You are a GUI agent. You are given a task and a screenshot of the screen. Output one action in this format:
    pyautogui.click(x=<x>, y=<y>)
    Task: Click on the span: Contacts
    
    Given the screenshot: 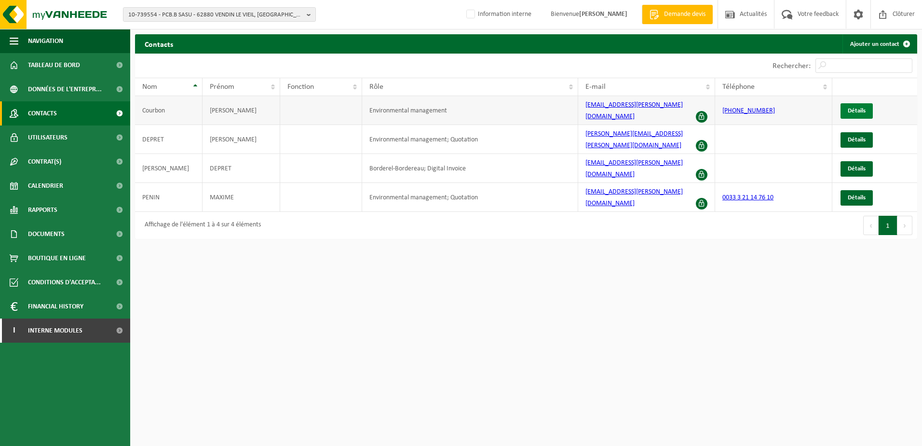 What is the action you would take?
    pyautogui.click(x=42, y=113)
    